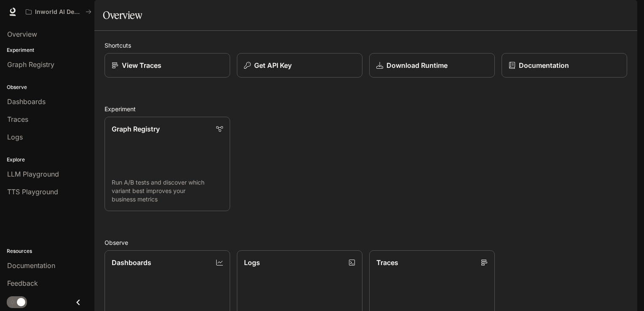  Describe the element at coordinates (417, 65) in the screenshot. I see `p: Download Runtime` at that location.